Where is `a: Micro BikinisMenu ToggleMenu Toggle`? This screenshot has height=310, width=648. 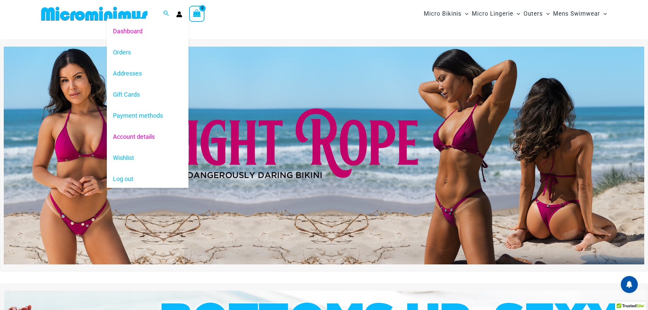
a: Micro BikinisMenu ToggleMenu Toggle is located at coordinates (446, 14).